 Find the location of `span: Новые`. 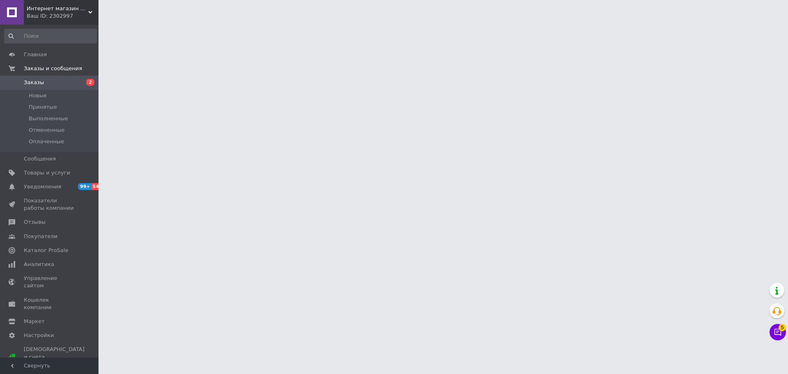

span: Новые is located at coordinates (38, 96).